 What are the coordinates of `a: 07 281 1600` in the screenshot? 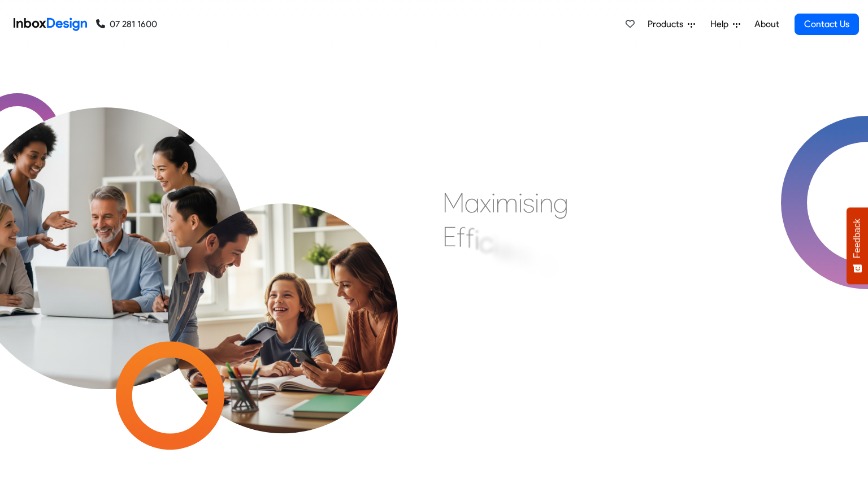 It's located at (126, 24).